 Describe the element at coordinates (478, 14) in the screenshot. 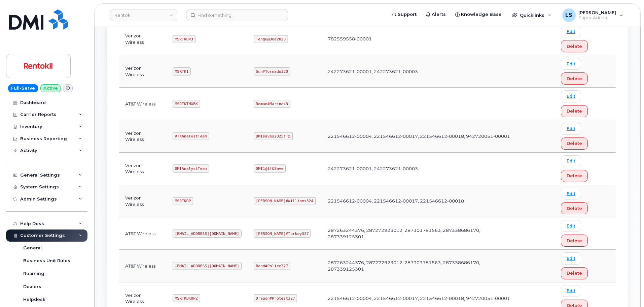

I see `a: Knowledge Base` at that location.